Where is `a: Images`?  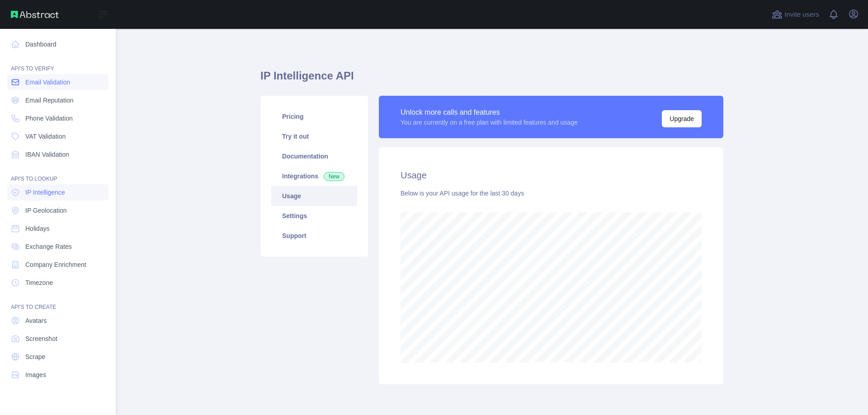 a: Images is located at coordinates (58, 375).